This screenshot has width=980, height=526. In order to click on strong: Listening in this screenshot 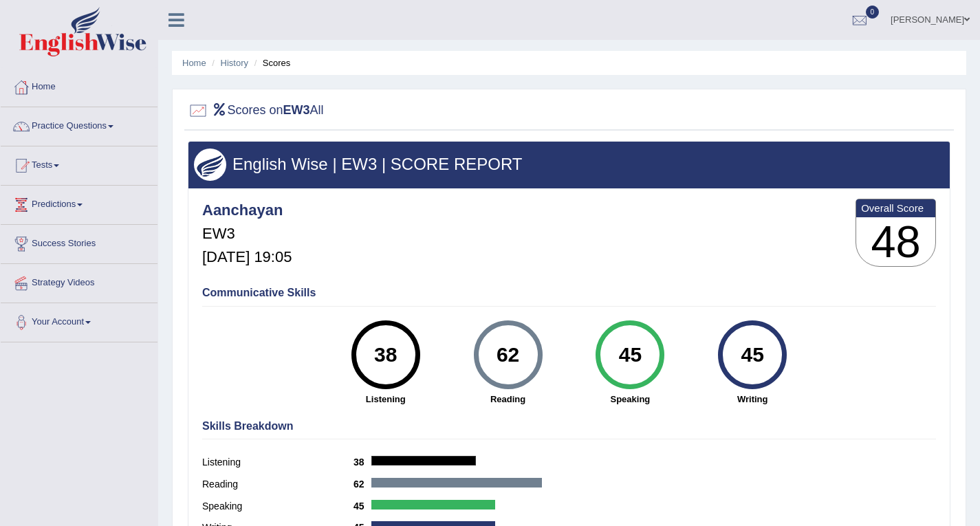, I will do `click(386, 399)`.